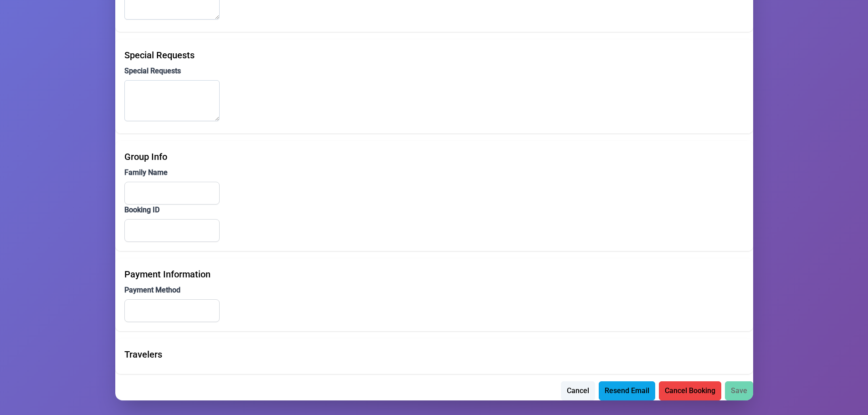 This screenshot has width=868, height=415. I want to click on div: Travelers, so click(434, 355).